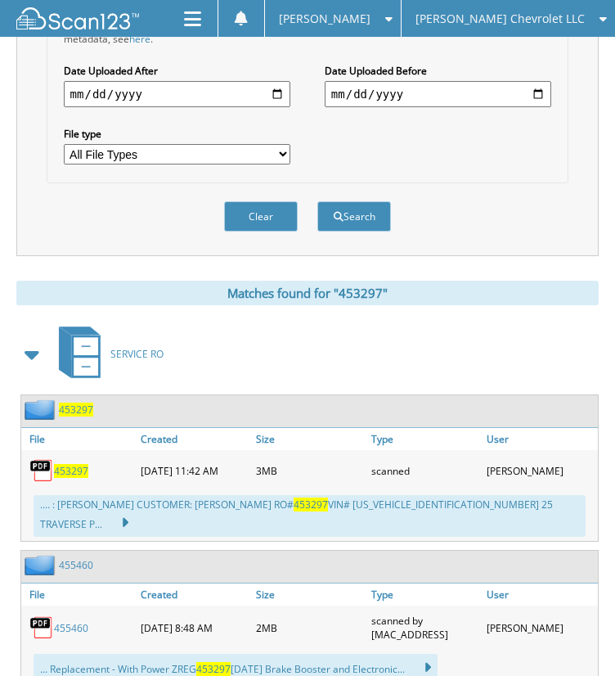 The width and height of the screenshot is (615, 676). What do you see at coordinates (78, 18) in the screenshot?
I see `img: scan123-logo-white.svg` at bounding box center [78, 18].